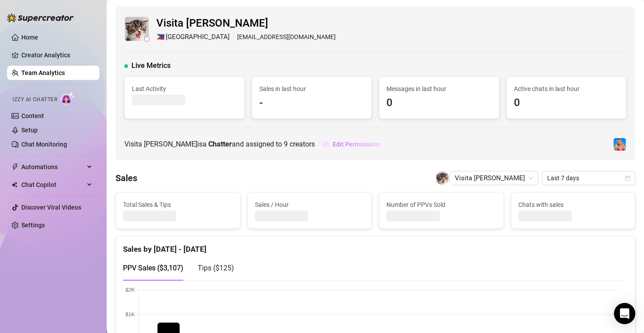 The image size is (644, 333). I want to click on a: Chat Monitoring, so click(44, 144).